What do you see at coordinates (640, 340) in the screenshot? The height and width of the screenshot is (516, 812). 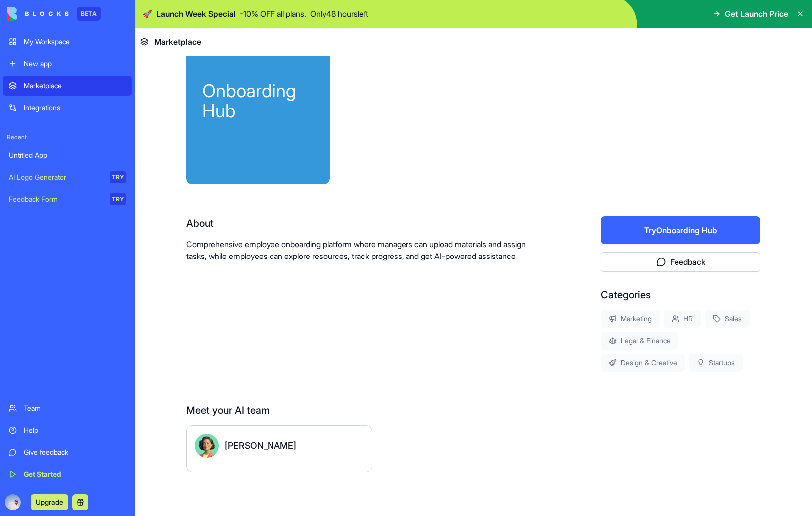 I see `div: Legal & Finance` at bounding box center [640, 340].